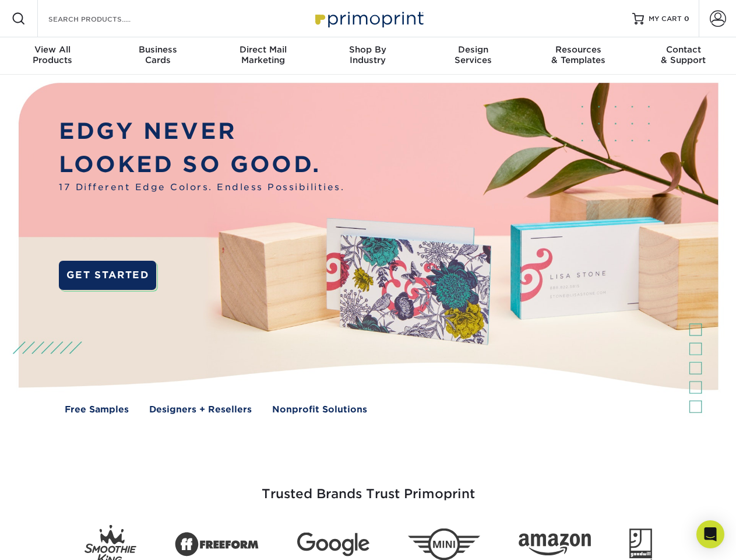 This screenshot has height=560, width=736. Describe the element at coordinates (684, 56) in the screenshot. I see `a: Contact& Support` at that location.